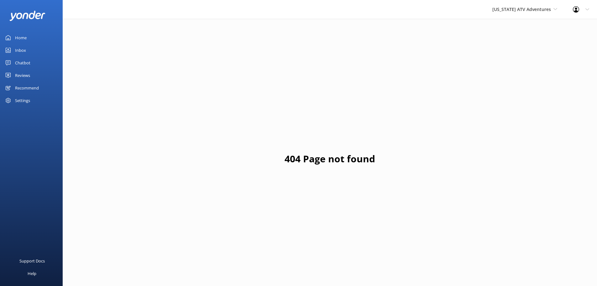  I want to click on div: Home, so click(21, 38).